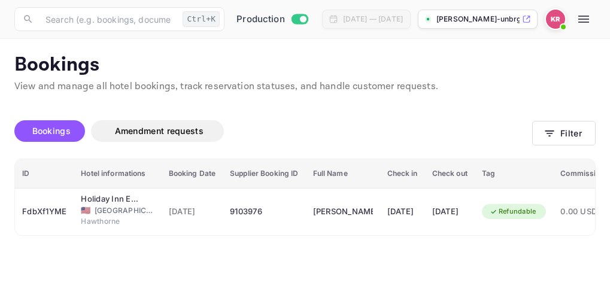 Image resolution: width=610 pixels, height=301 pixels. Describe the element at coordinates (272, 19) in the screenshot. I see `div: Switch to Sandbox mode` at that location.